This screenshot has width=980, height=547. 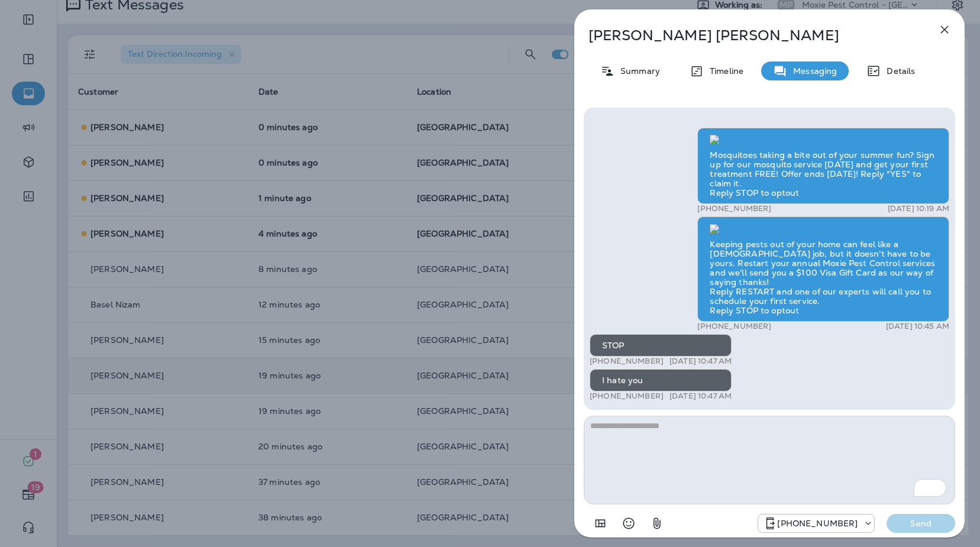 I want to click on div: +1 (949) 828-6988, so click(x=816, y=523).